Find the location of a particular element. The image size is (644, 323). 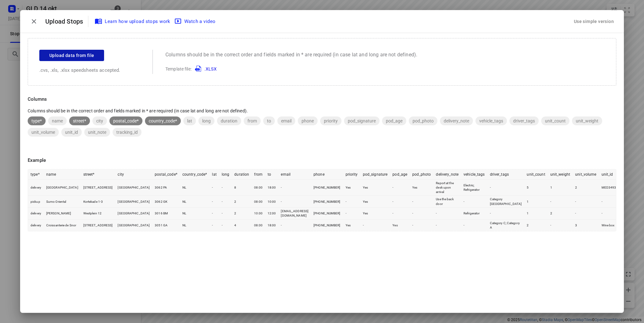

span: unit_volume is located at coordinates (43, 132).